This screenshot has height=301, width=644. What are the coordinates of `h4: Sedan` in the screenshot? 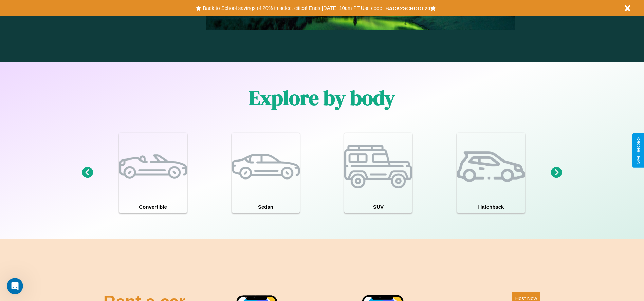 It's located at (266, 207).